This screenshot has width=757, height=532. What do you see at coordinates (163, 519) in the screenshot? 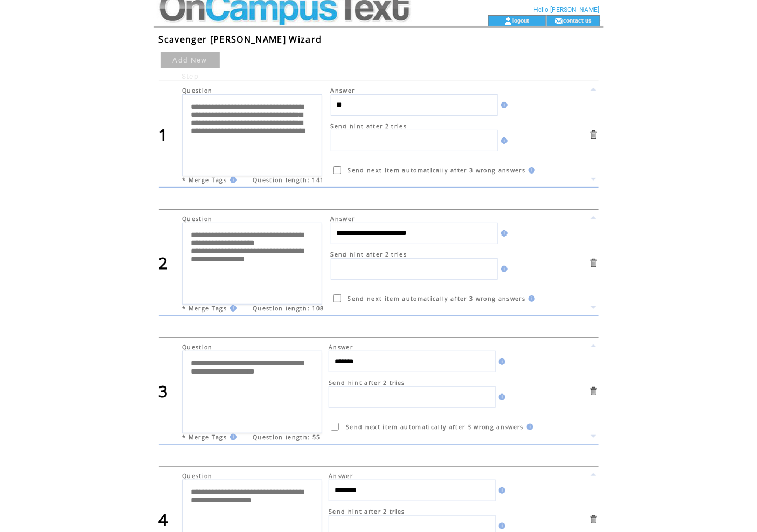
I see `span: 4` at bounding box center [163, 519].